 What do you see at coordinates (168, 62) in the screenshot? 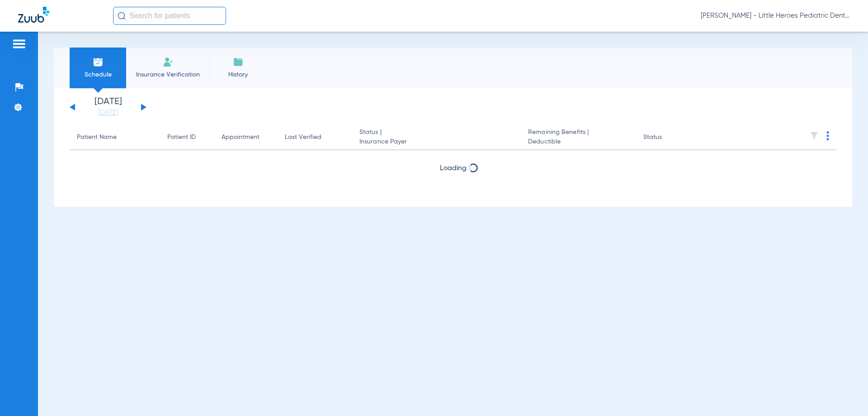
I see `img: Manual Insurance Verification` at bounding box center [168, 62].